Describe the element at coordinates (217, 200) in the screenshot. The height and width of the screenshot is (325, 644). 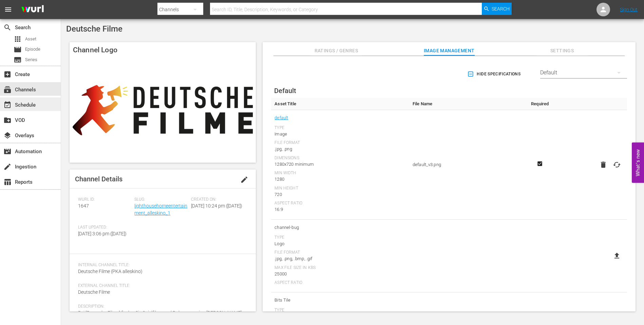
I see `span: Created On:` at that location.